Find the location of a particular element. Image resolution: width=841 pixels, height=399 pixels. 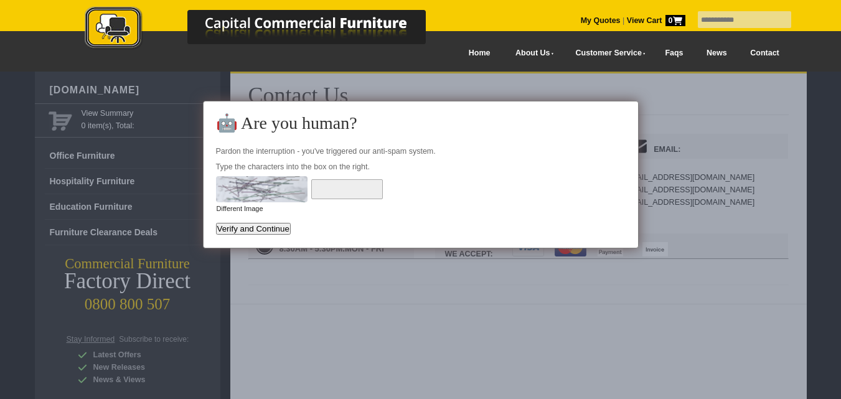

img: Type these characters into the box on the right is located at coordinates (262, 189).